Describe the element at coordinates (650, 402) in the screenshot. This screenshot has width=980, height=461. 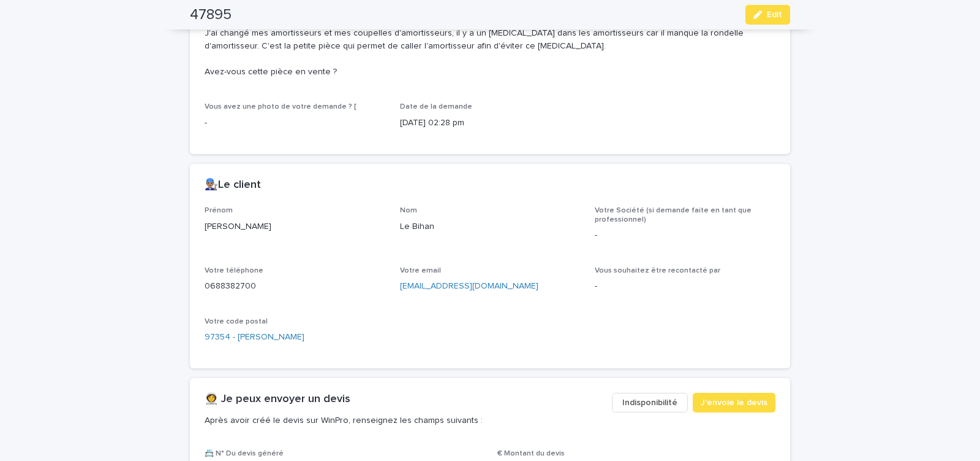
I see `span: Indisponibilité` at that location.